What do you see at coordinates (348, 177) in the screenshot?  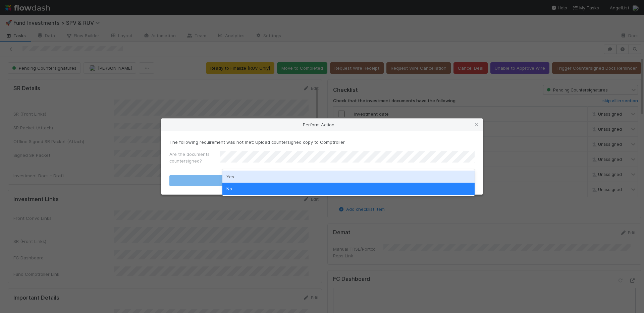 I see `div: Yes` at bounding box center [348, 177].